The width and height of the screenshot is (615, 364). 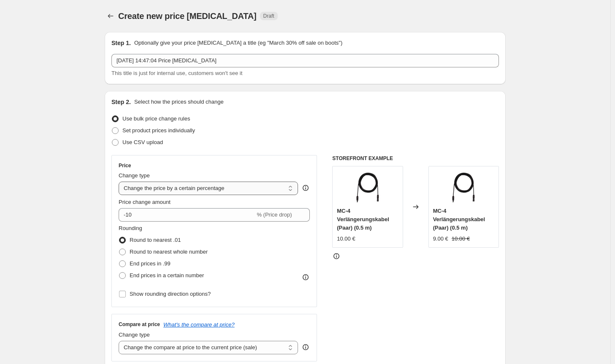 What do you see at coordinates (274, 215) in the screenshot?
I see `span: % (Price drop)` at bounding box center [274, 215].